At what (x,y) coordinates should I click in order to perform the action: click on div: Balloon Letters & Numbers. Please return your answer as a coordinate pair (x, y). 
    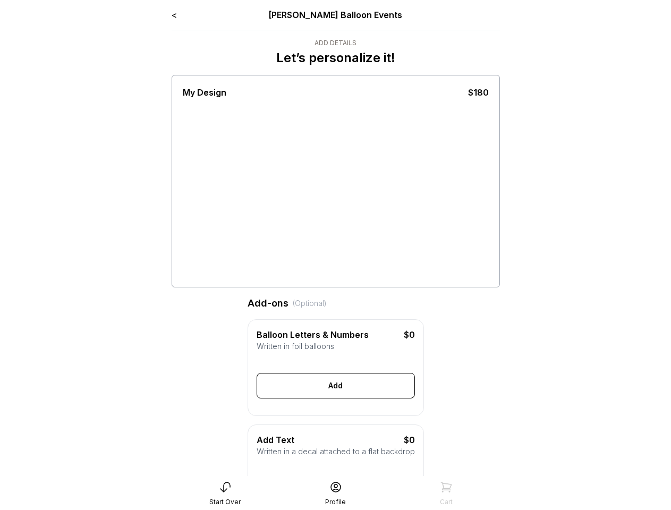
    Looking at the image, I should click on (320, 335).